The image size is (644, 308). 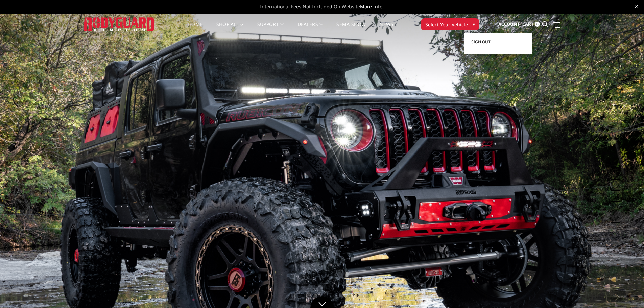 I want to click on a: Home, so click(x=195, y=28).